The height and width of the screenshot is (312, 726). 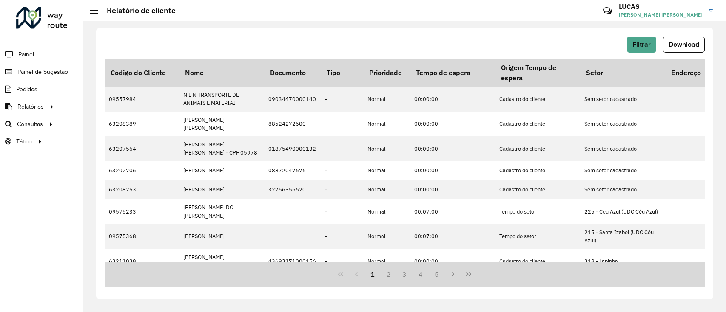 I want to click on button: Download, so click(x=684, y=45).